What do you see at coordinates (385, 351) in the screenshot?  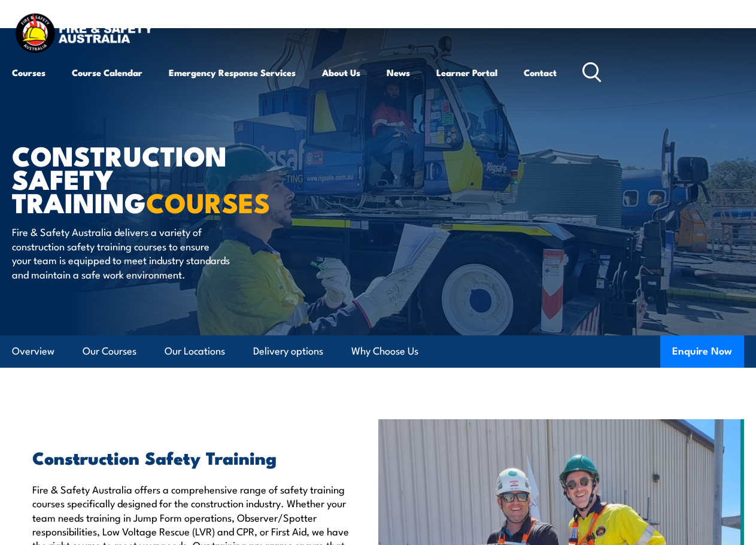 I see `a: Why Choose Us` at bounding box center [385, 351].